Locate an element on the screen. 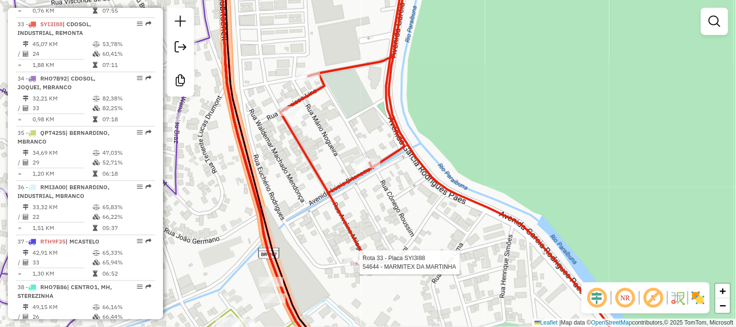 The width and height of the screenshot is (736, 327). a: Criar modelo is located at coordinates (181, 82).